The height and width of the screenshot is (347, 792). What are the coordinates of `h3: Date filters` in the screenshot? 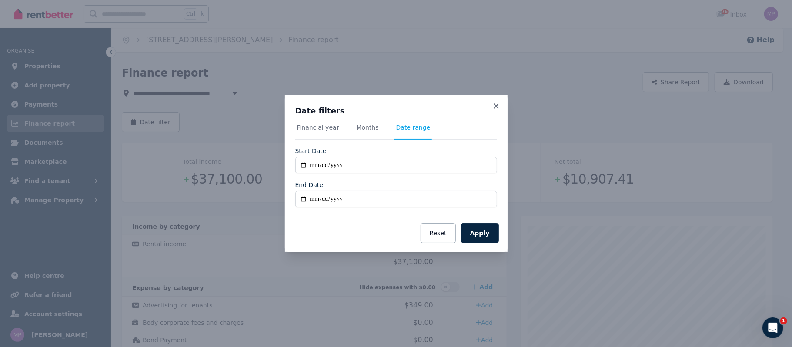 It's located at (396, 111).